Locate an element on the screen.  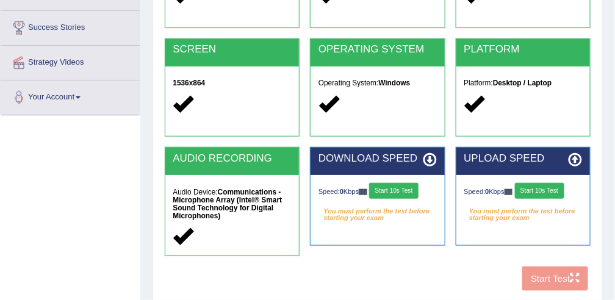
a: Your Account is located at coordinates (70, 96).